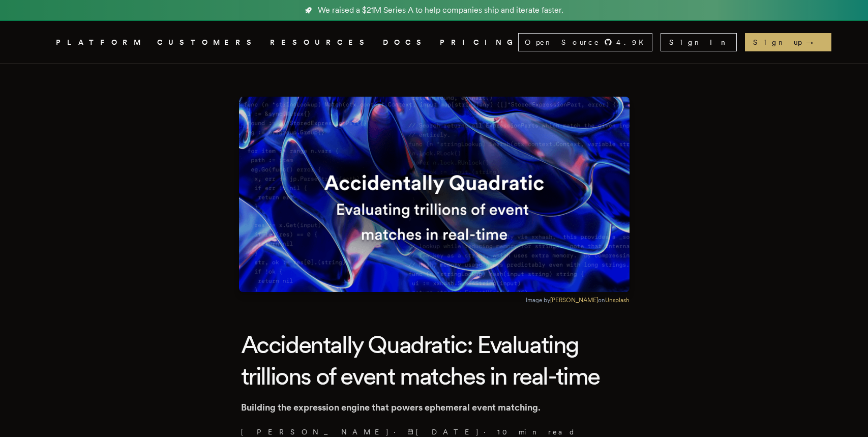  I want to click on a: Sign In, so click(699, 43).